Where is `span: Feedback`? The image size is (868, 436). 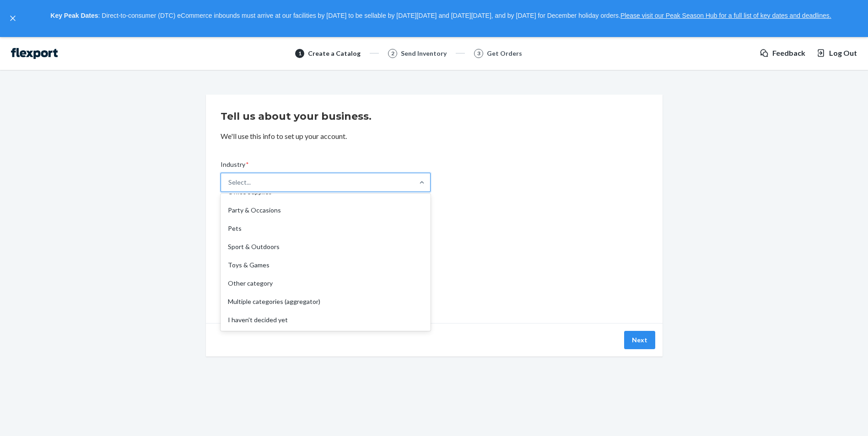
span: Feedback is located at coordinates (789, 53).